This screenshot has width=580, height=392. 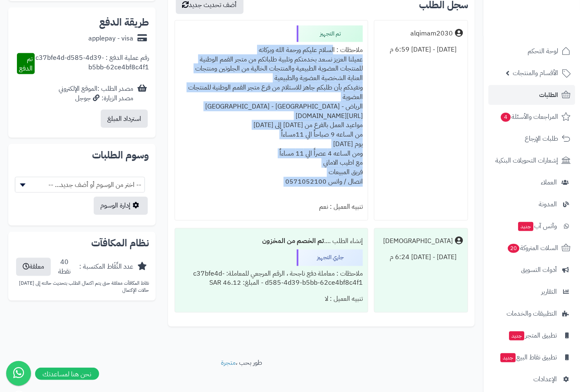 I want to click on span: إشعارات التحويلات البنكية, so click(x=527, y=161).